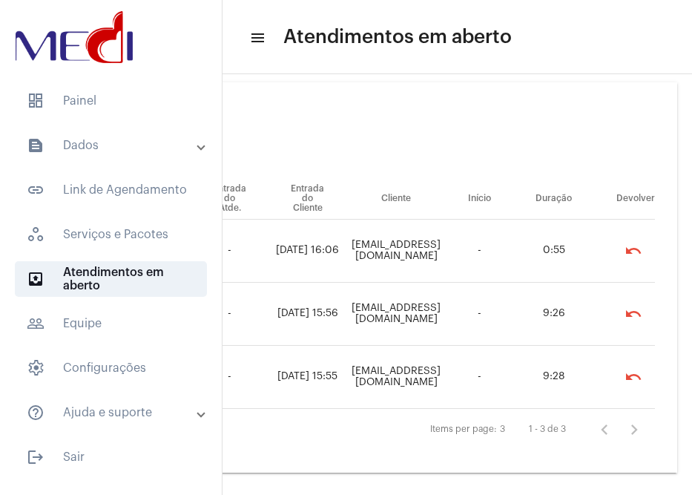 The width and height of the screenshot is (692, 495). Describe the element at coordinates (115, 145) in the screenshot. I see `mat-expansion-panel-header: sidenav iconDados` at that location.